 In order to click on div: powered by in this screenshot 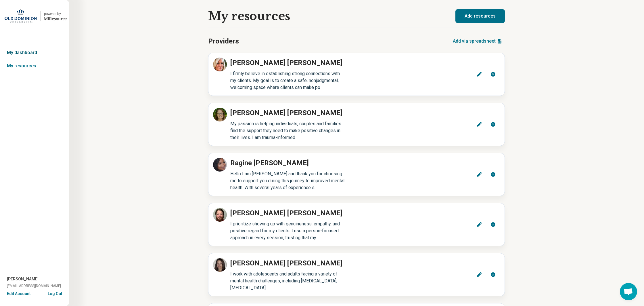, I will do `click(55, 14)`.